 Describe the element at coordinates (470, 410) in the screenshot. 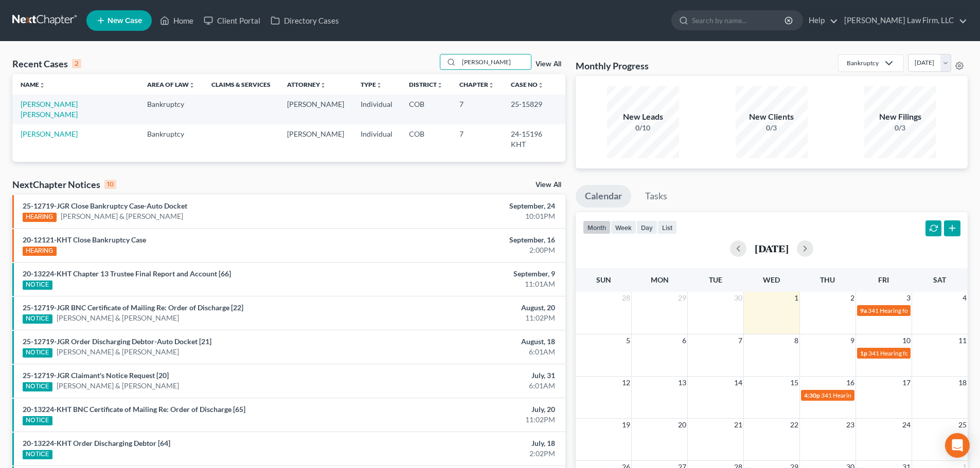

I see `div: July, 20` at that location.